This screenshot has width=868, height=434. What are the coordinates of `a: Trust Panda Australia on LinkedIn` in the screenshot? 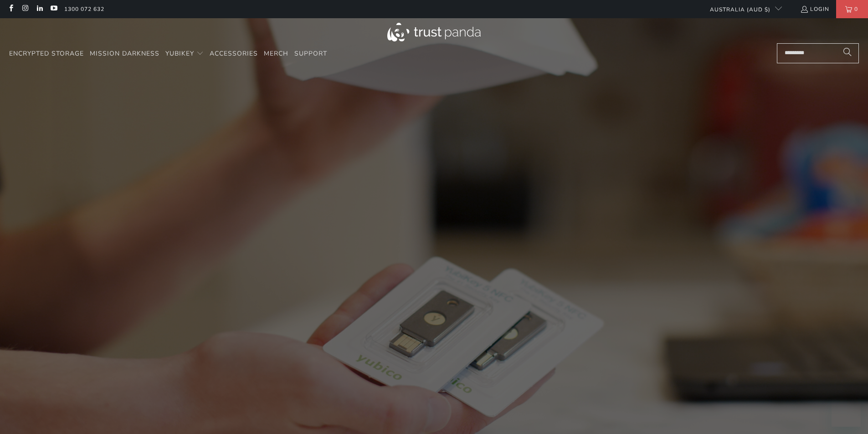 It's located at (39, 9).